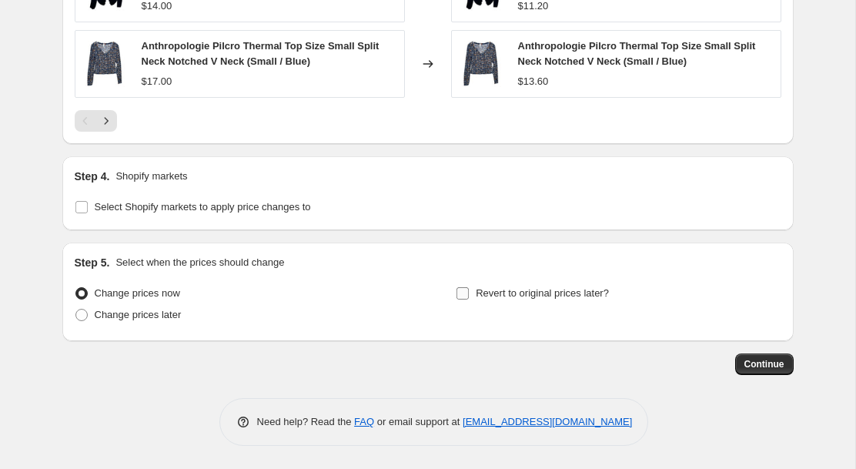  What do you see at coordinates (764, 364) in the screenshot?
I see `span: Continue` at bounding box center [764, 364].